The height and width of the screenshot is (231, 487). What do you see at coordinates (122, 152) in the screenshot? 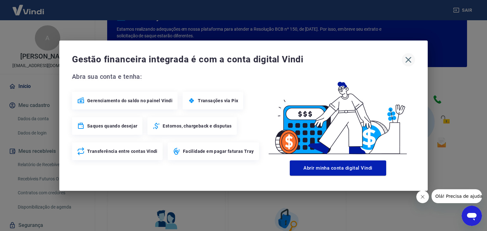
I see `span: Transferência entre contas Vindi` at bounding box center [122, 152].